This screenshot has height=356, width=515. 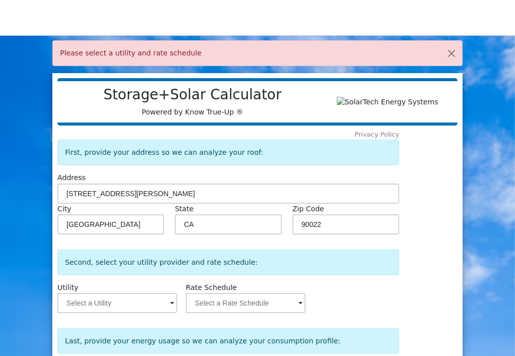 What do you see at coordinates (377, 134) in the screenshot?
I see `a: Privacy Policy` at bounding box center [377, 134].